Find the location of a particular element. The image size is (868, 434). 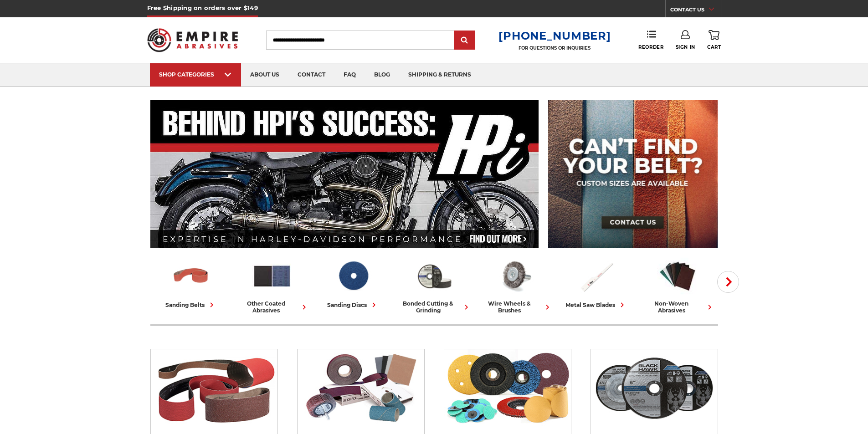

a: Reorder is located at coordinates (651, 40).